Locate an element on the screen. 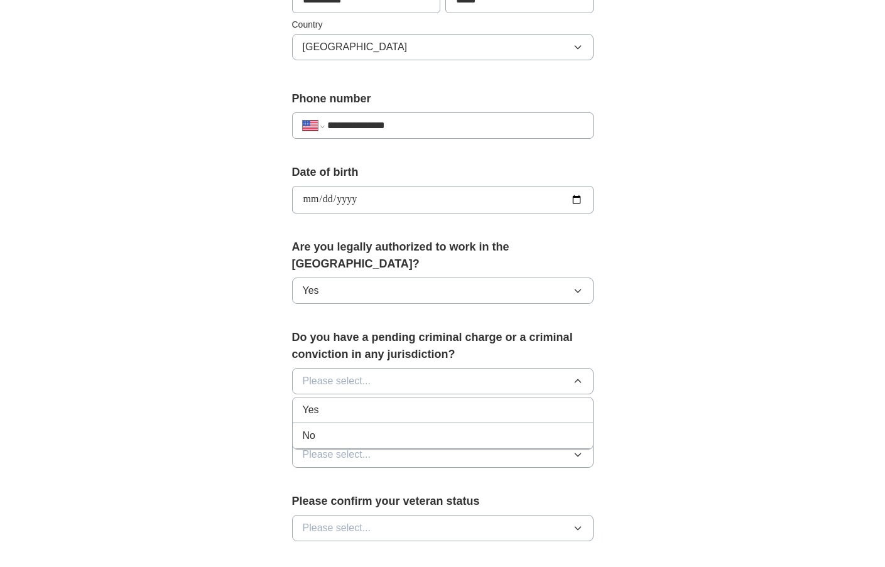 This screenshot has width=885, height=567. button: Yes is located at coordinates (443, 291).